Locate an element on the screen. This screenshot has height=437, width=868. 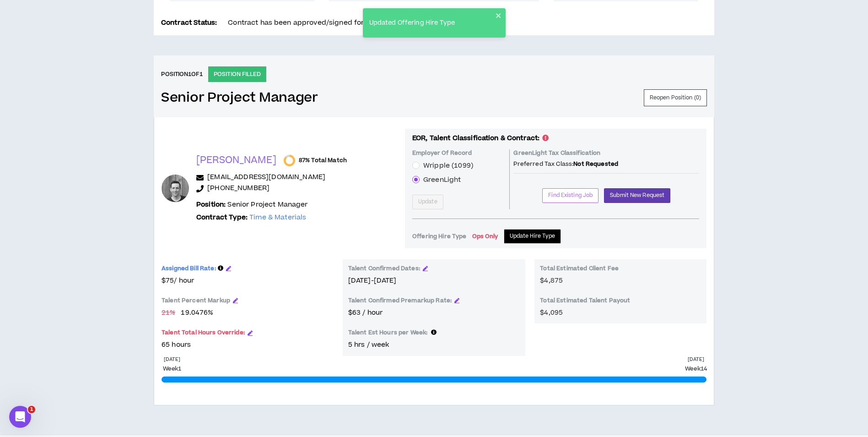
p: Week 14 is located at coordinates (696, 368).